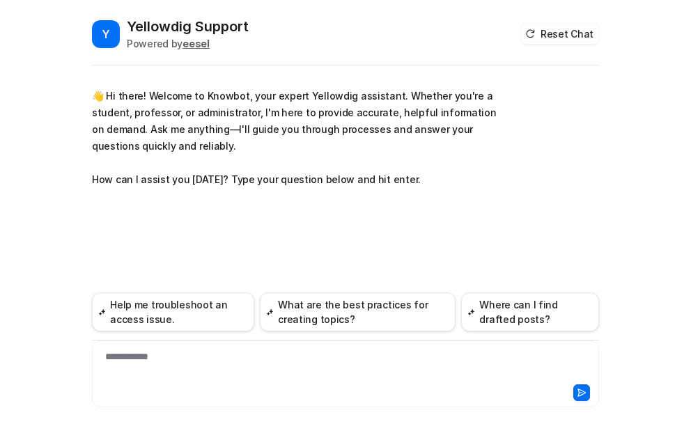 The width and height of the screenshot is (691, 424). I want to click on div: Powered by, so click(187, 43).